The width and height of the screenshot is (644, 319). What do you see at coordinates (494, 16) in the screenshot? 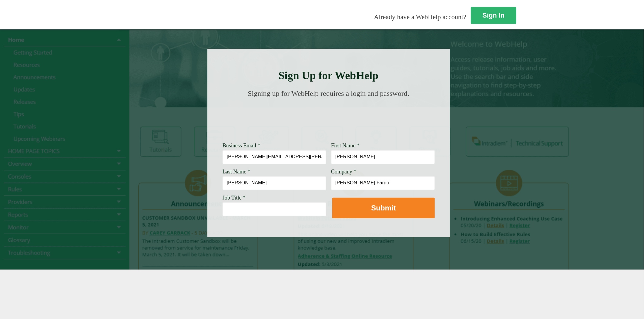
I see `a: Sign In` at bounding box center [494, 16].